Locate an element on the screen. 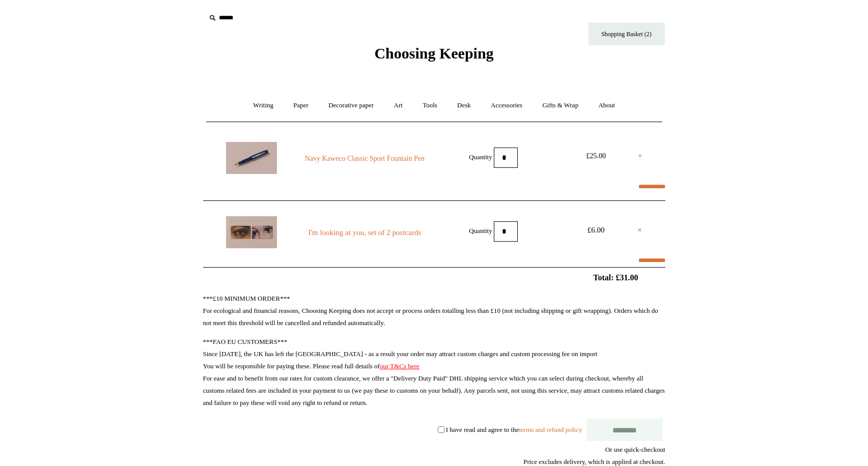 This screenshot has width=868, height=466. a: I'm looking at you, set of 2 postcards is located at coordinates (364, 232).